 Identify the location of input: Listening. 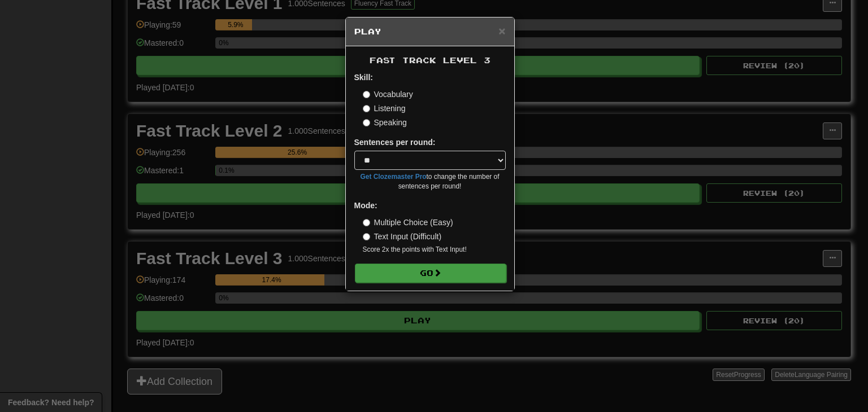
(366, 109).